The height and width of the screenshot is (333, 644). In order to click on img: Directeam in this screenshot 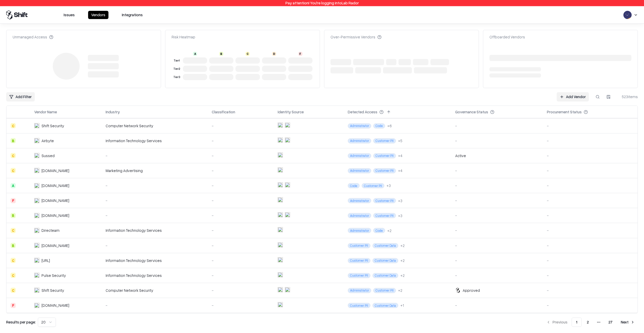, I will do `click(37, 231)`.